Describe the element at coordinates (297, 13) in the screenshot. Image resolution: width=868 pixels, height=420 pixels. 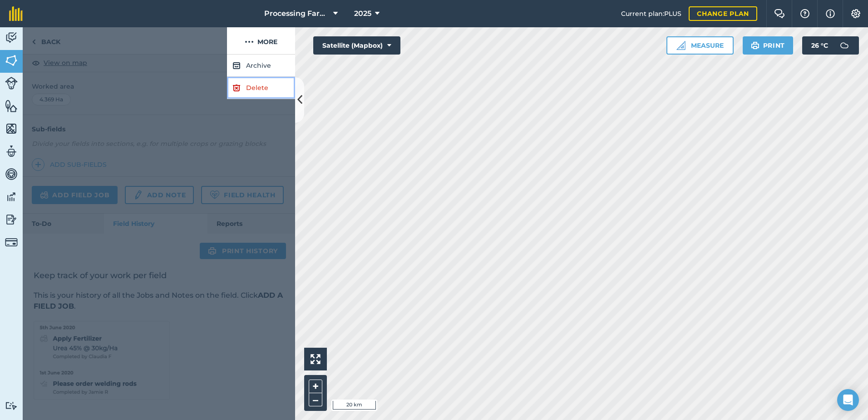
I see `span: Processing Farms` at that location.